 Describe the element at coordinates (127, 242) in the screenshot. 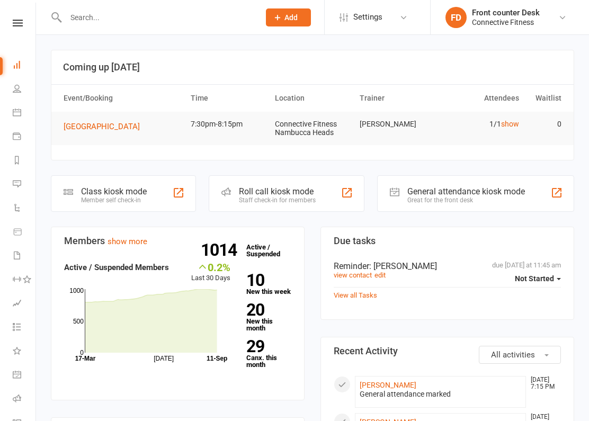

I see `a: show more` at that location.